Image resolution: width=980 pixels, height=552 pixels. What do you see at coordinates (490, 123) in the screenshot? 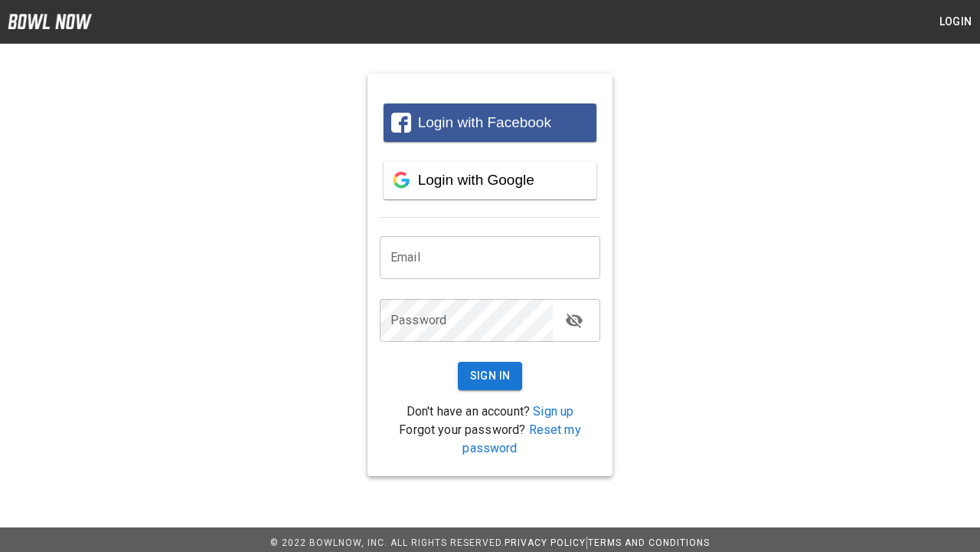
I see `button: Login with Facebook` at bounding box center [490, 123].